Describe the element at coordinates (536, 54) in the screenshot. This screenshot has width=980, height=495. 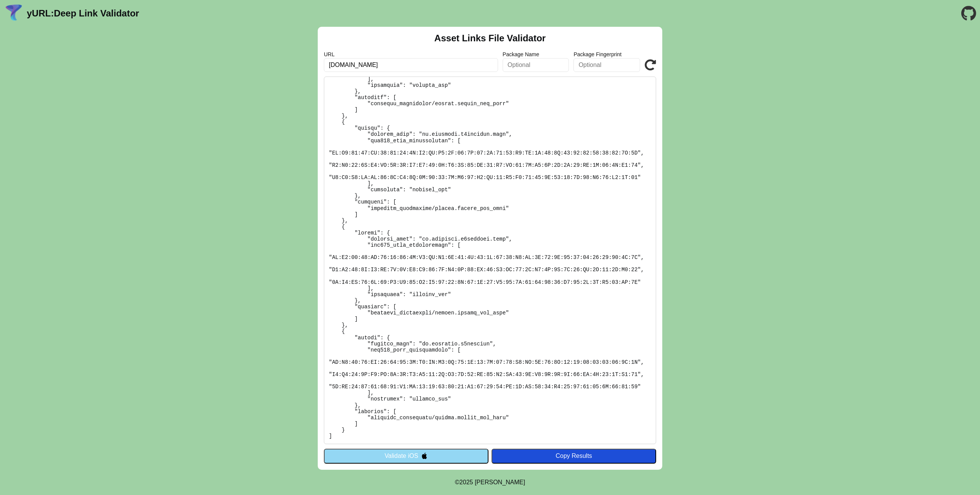
I see `label: Package Name` at that location.